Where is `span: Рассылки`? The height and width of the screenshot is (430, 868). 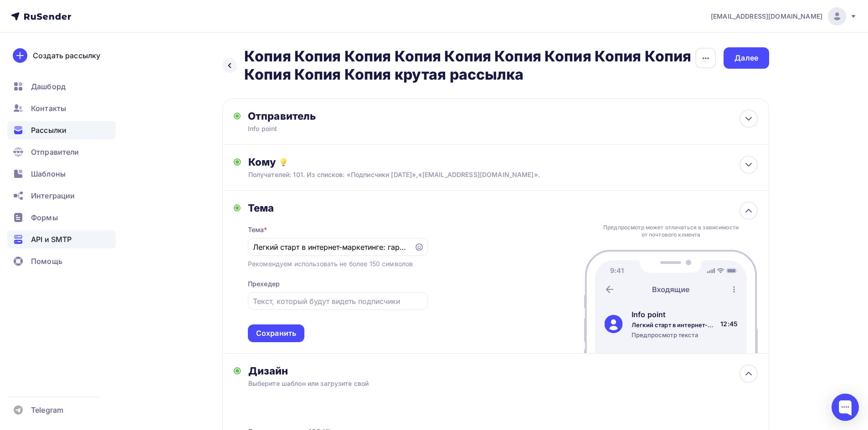
span: Рассылки is located at coordinates (49, 130).